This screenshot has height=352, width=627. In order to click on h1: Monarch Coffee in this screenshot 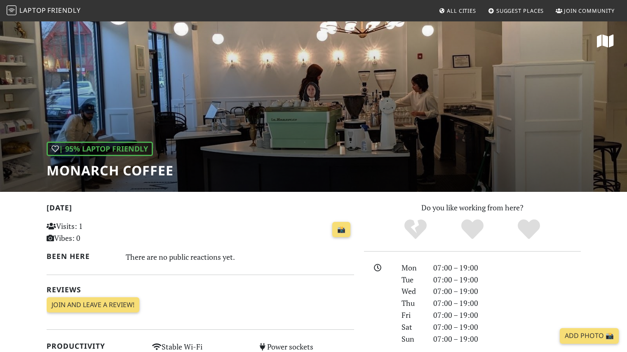, I will do `click(110, 171)`.